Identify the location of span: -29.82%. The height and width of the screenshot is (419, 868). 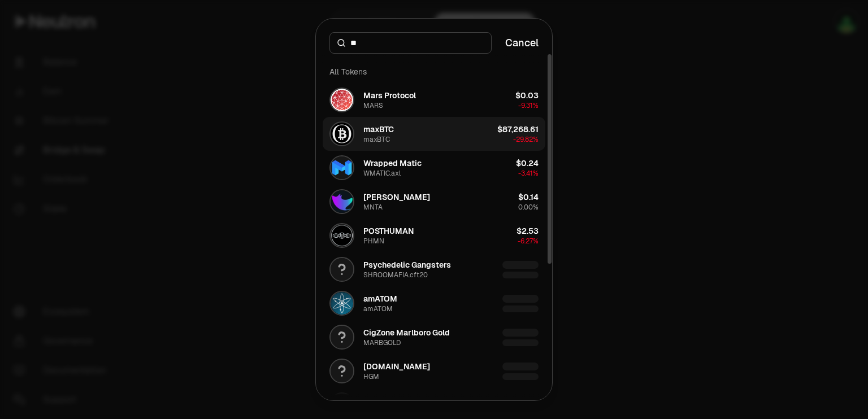
(525, 140).